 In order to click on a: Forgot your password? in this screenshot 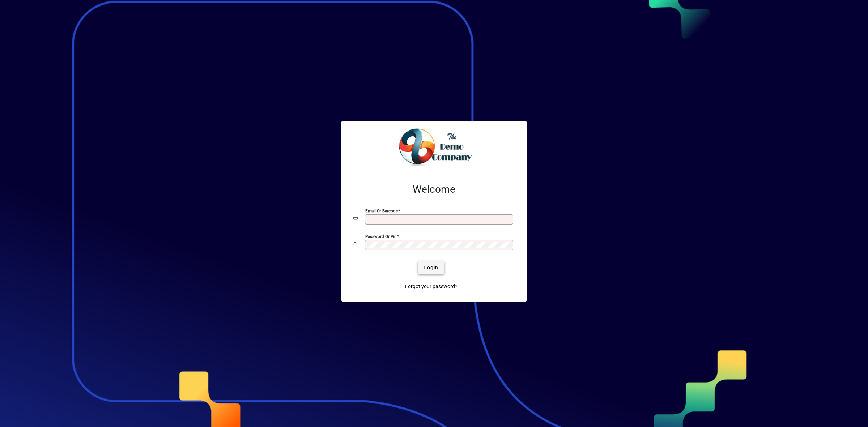, I will do `click(431, 287)`.